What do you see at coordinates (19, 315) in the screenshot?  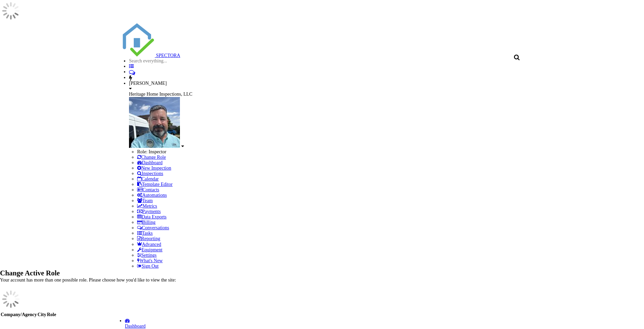 I see `th: Company/Agency` at bounding box center [19, 315].